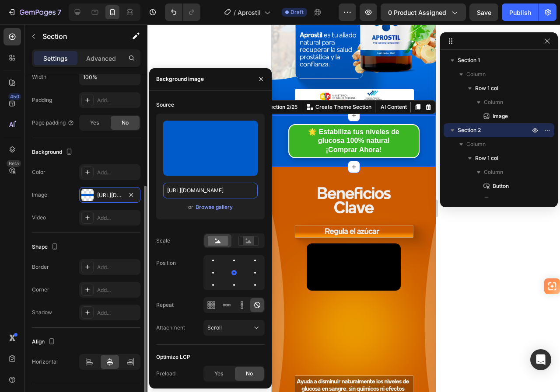 The height and width of the screenshot is (392, 560). Describe the element at coordinates (164, 241) in the screenshot. I see `div: Scale` at that location.